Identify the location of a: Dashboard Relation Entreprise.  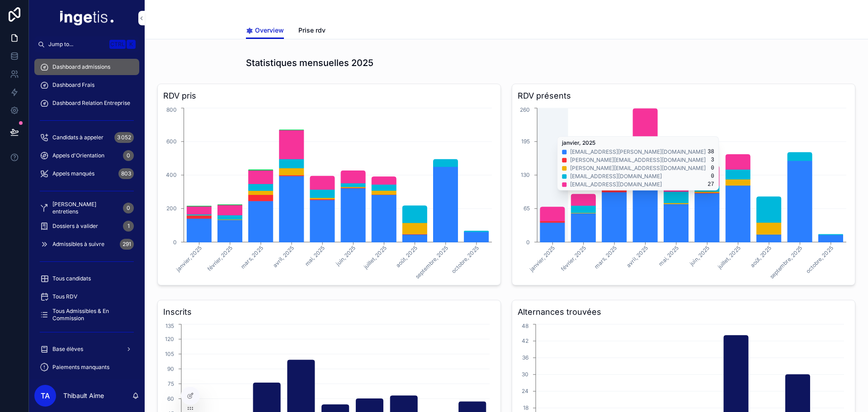
(87, 103).